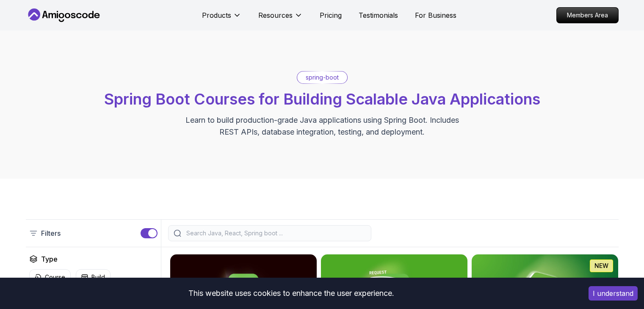  I want to click on p: Filters, so click(51, 234).